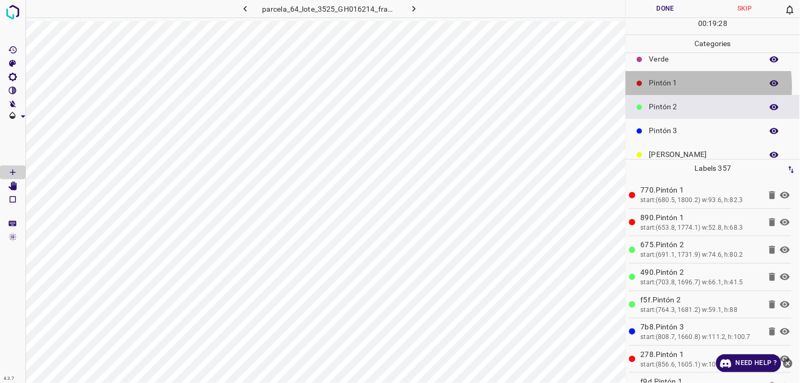 The height and width of the screenshot is (383, 800). I want to click on p: 278.Pintón 1, so click(701, 355).